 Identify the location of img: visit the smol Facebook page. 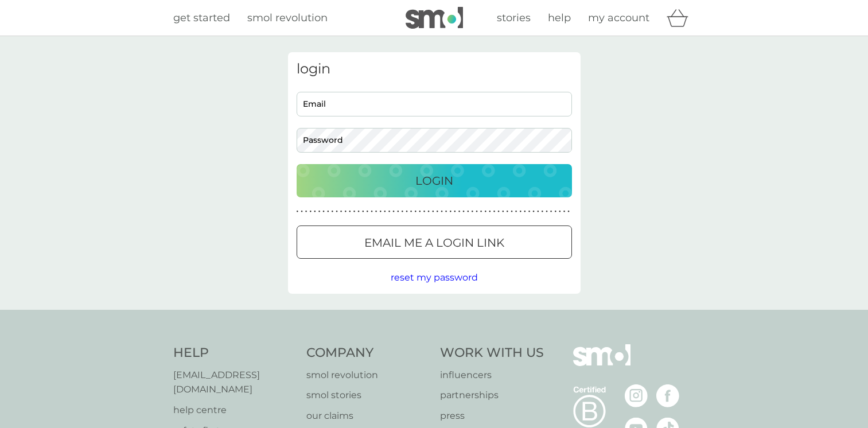
(668, 396).